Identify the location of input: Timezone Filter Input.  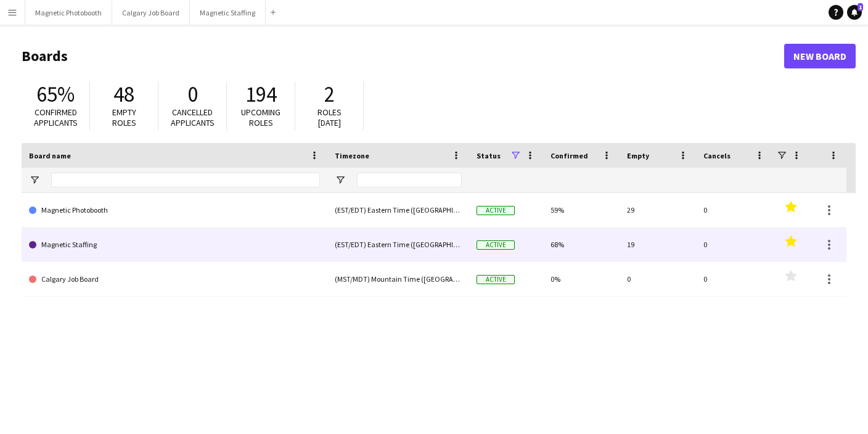
(410, 180).